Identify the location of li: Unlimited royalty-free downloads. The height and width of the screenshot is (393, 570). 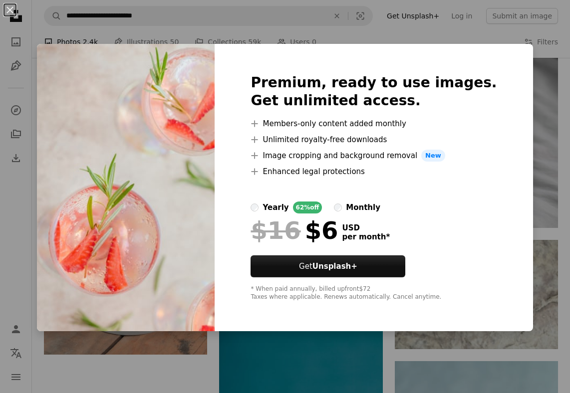
(373, 140).